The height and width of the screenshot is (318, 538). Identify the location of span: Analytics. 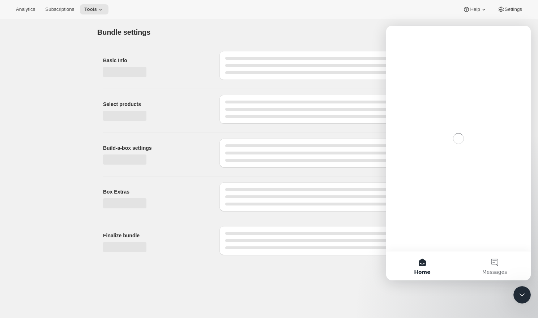
(25, 9).